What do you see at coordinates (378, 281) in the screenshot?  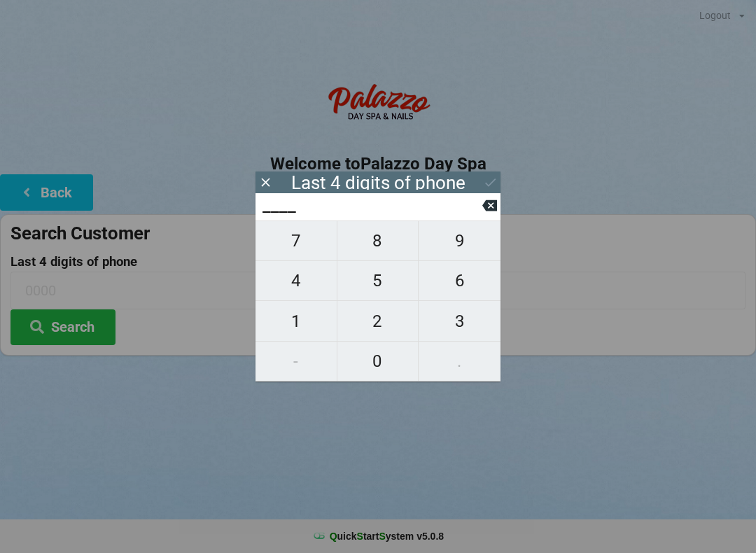 I see `span: 5` at bounding box center [378, 281].